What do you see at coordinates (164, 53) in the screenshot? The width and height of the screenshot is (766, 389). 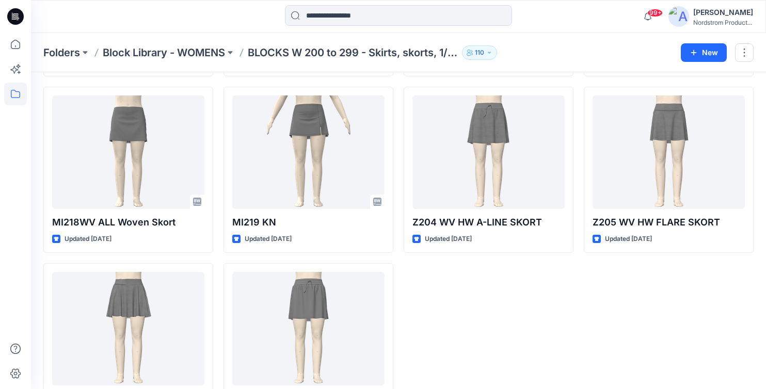 I see `a: Block Library - WOMENS` at bounding box center [164, 53].